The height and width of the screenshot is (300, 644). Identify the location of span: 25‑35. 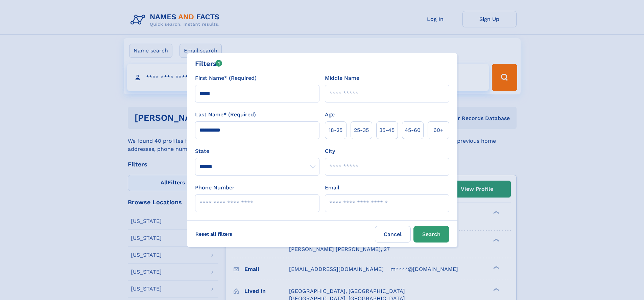
(361, 130).